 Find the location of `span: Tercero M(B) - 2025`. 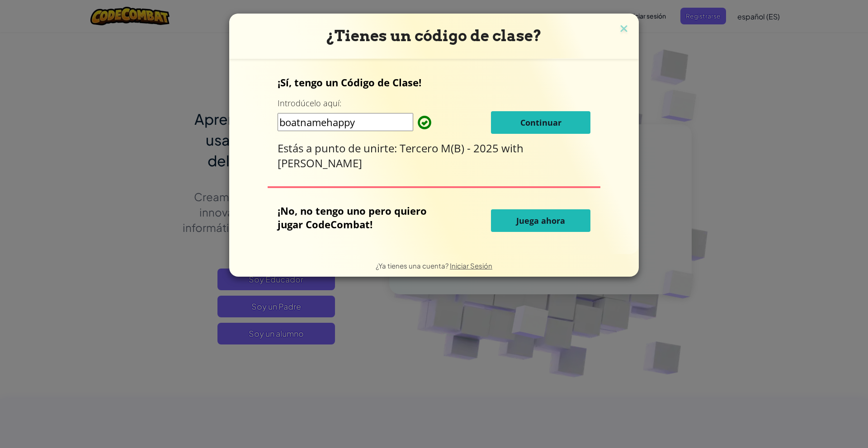

span: Tercero M(B) - 2025 is located at coordinates (451, 148).